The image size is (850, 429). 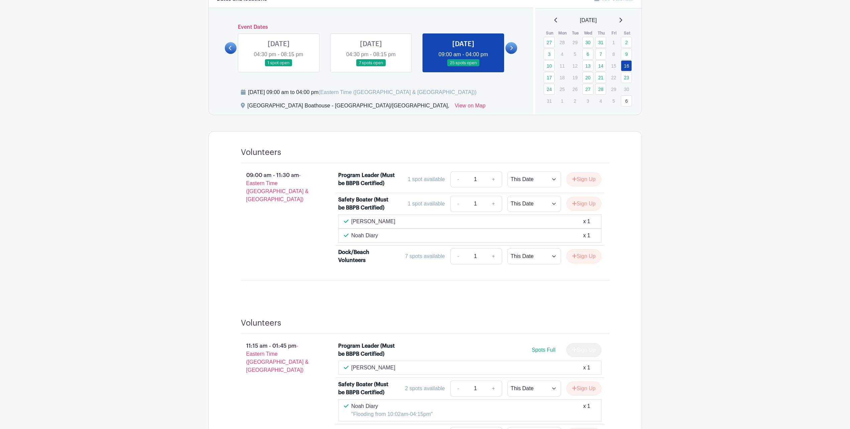 I want to click on a: 7, so click(x=601, y=54).